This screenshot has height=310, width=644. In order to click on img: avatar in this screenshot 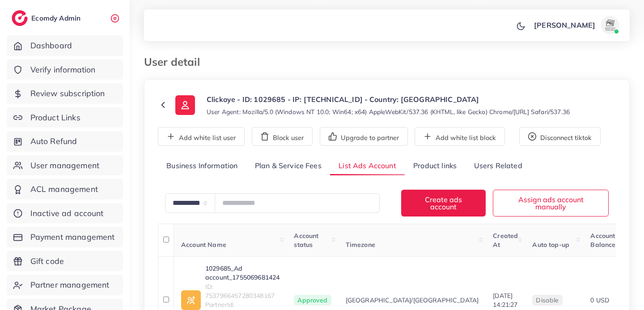, I will do `click(610, 25)`.